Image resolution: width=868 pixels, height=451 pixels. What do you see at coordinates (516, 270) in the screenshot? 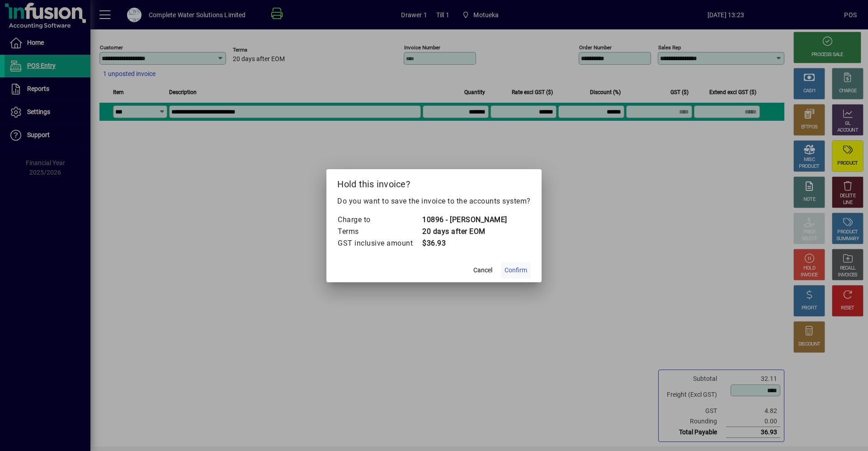
I see `span: Confirm` at bounding box center [516, 270].